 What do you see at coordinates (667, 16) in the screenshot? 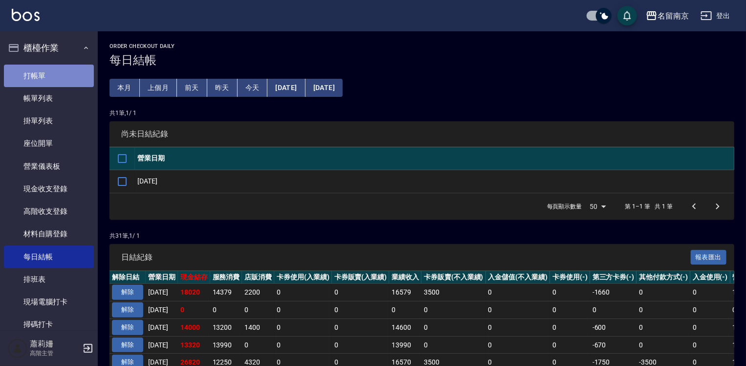
I see `button: 名留南京` at bounding box center [667, 16].